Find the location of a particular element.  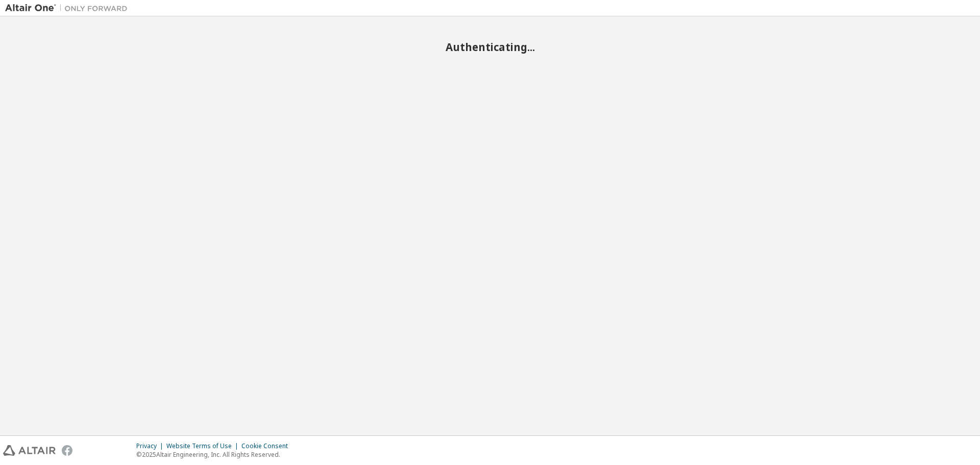

div: Cookie Consent is located at coordinates (268, 445).